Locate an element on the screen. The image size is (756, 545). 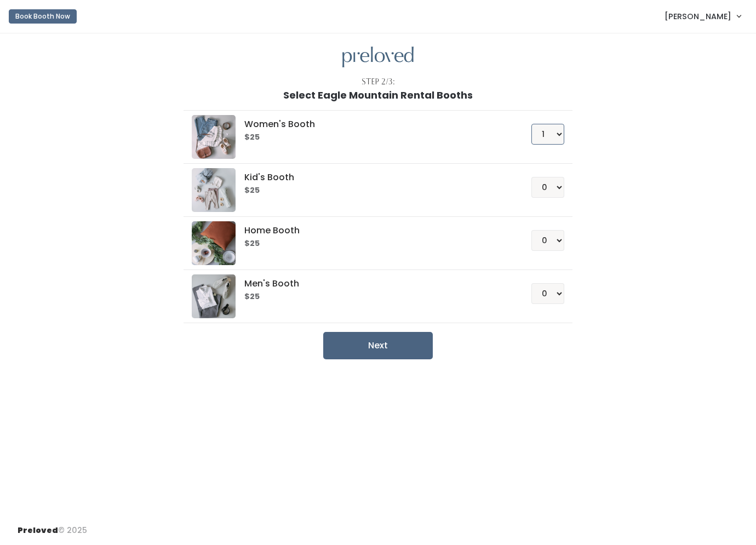
button: Next is located at coordinates (378, 346).